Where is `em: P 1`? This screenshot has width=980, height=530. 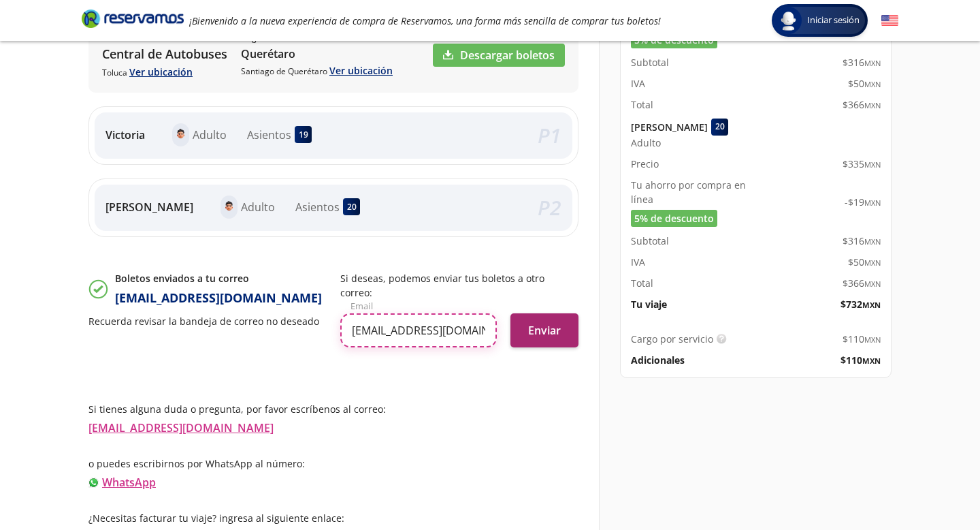
em: P 1 is located at coordinates (549, 135).